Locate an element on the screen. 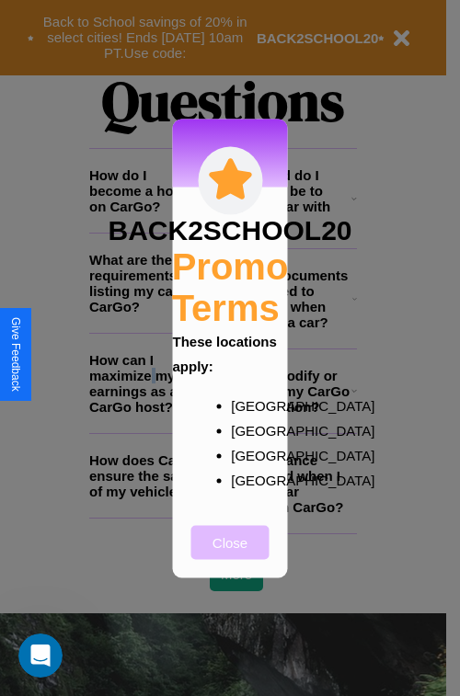  h3: BACK2SCHOOL20 is located at coordinates (229, 230).